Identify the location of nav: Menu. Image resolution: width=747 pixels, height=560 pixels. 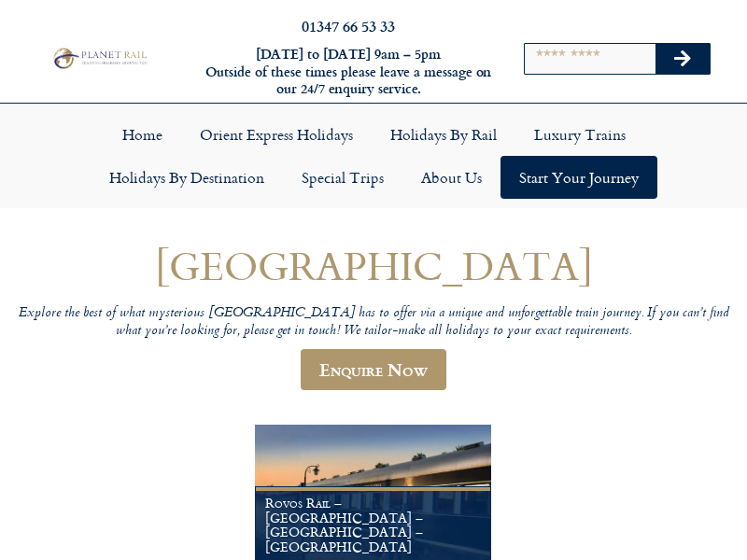
(373, 156).